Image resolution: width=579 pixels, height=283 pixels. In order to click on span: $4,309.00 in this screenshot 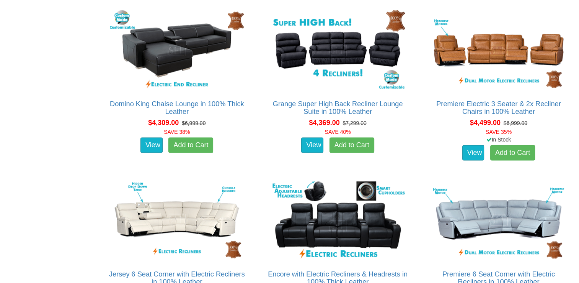, I will do `click(163, 122)`.